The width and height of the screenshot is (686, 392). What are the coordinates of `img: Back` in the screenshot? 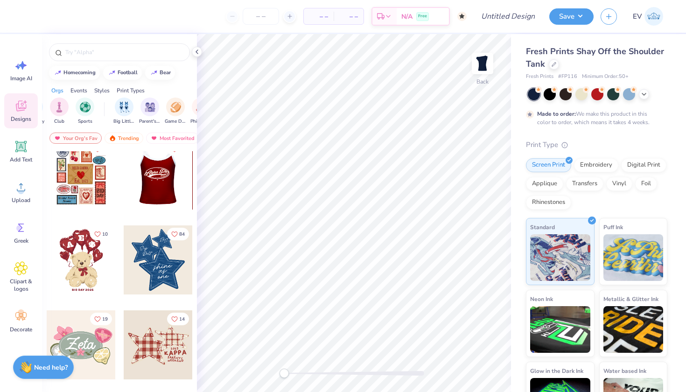 It's located at (483, 63).